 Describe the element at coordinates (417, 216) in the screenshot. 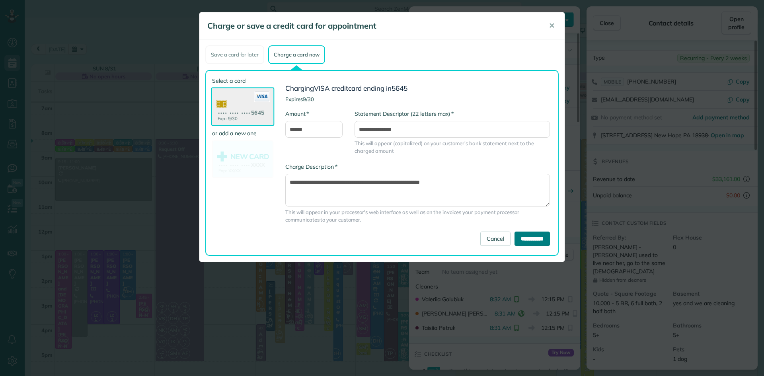

I see `span: This will appear in your processor's web interface as well as on the invoices your payment proces...` at that location.